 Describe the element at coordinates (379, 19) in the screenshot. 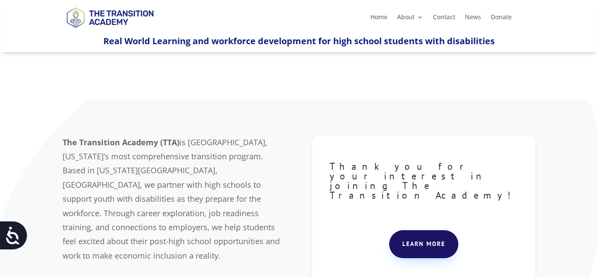

I see `a: Home` at that location.